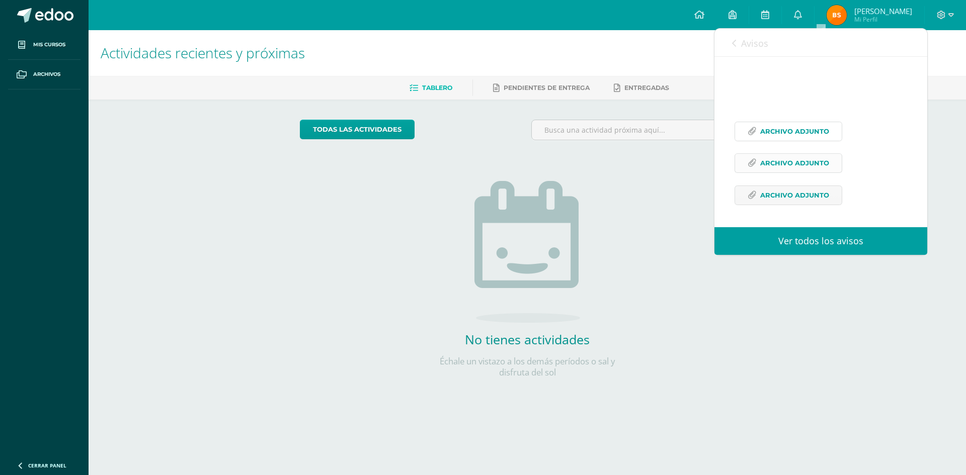 The width and height of the screenshot is (966, 475). Describe the element at coordinates (431, 88) in the screenshot. I see `a: Tablero` at that location.